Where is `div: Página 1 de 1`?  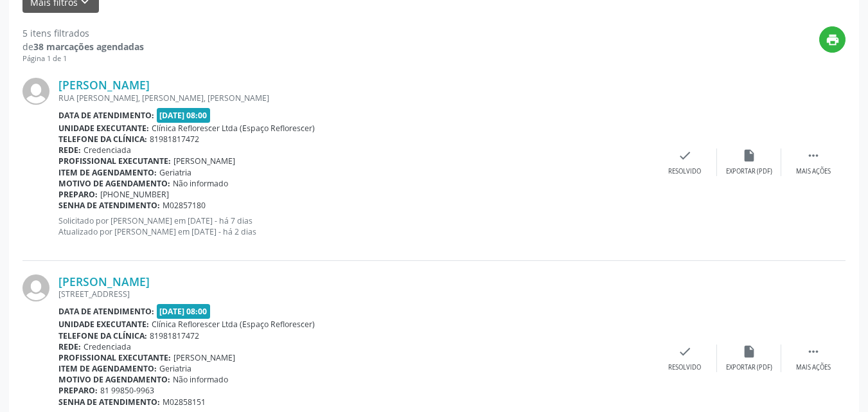 div: Página 1 de 1 is located at coordinates (83, 59).